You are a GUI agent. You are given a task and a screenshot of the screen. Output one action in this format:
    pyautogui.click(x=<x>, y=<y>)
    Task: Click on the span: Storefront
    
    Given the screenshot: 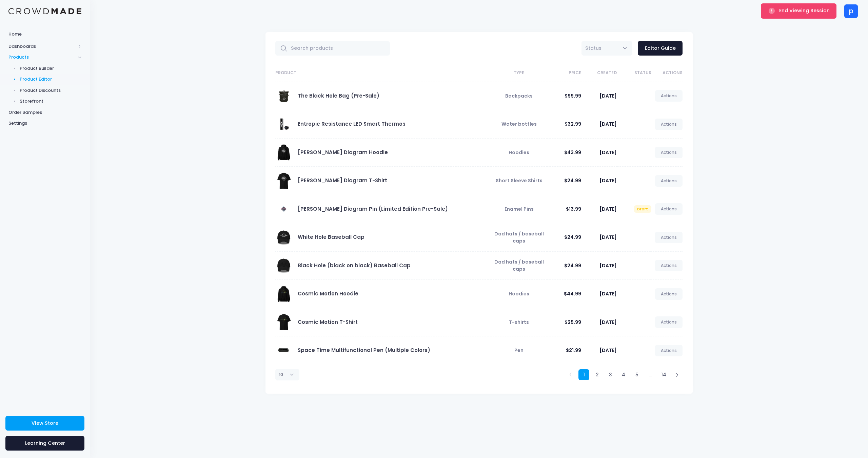 What is the action you would take?
    pyautogui.click(x=51, y=102)
    